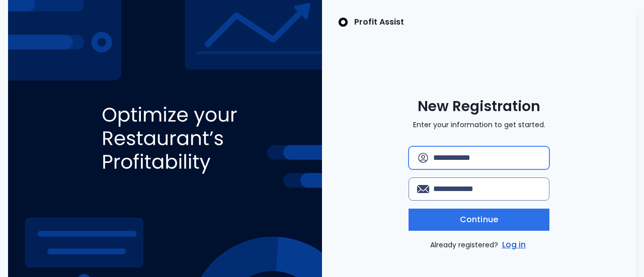  Describe the element at coordinates (479, 220) in the screenshot. I see `span: Continue` at that location.